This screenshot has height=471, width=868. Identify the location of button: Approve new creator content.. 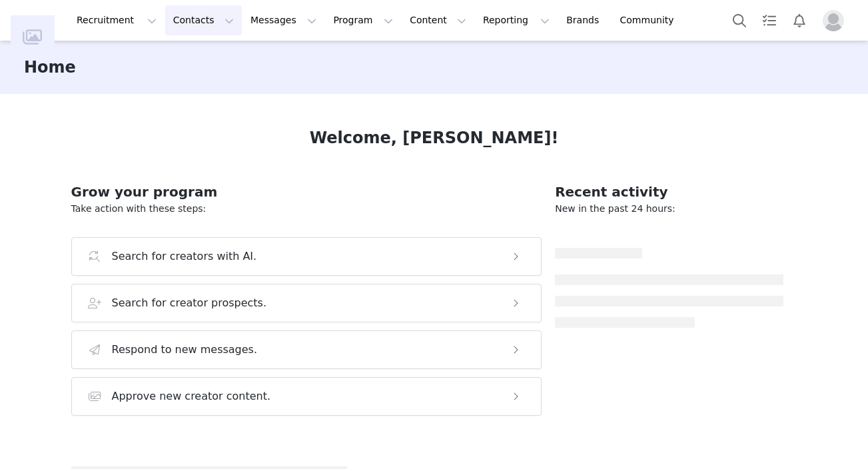
(306, 396).